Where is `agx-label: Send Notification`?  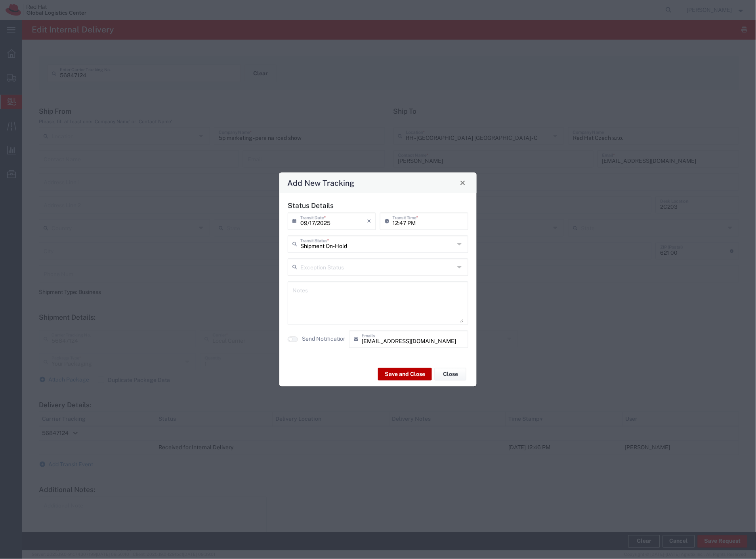 agx-label: Send Notification is located at coordinates (323, 339).